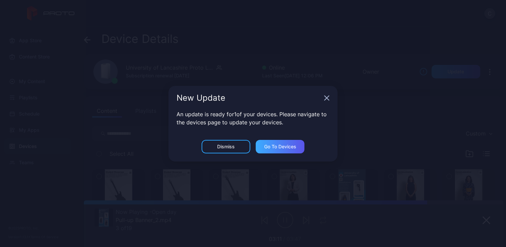  What do you see at coordinates (249, 98) in the screenshot?
I see `div: New Update` at bounding box center [249, 98].